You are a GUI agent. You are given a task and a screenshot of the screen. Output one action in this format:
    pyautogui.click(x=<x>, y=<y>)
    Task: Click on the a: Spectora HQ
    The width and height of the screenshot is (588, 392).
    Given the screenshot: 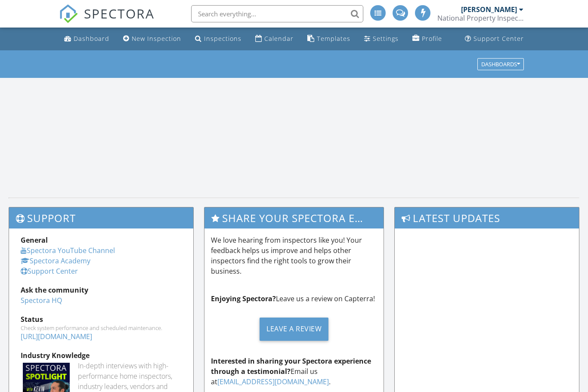 What is the action you would take?
    pyautogui.click(x=41, y=301)
    